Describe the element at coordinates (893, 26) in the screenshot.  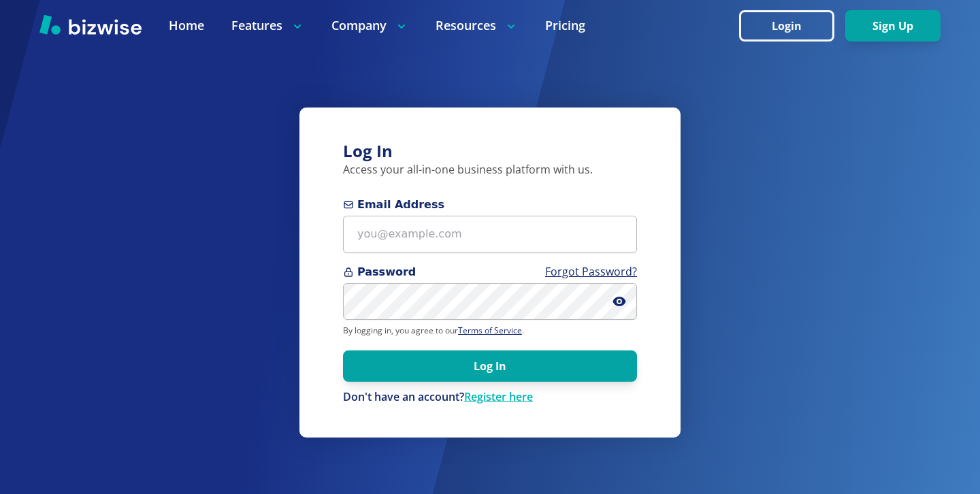
I see `a: Sign Up` at that location.